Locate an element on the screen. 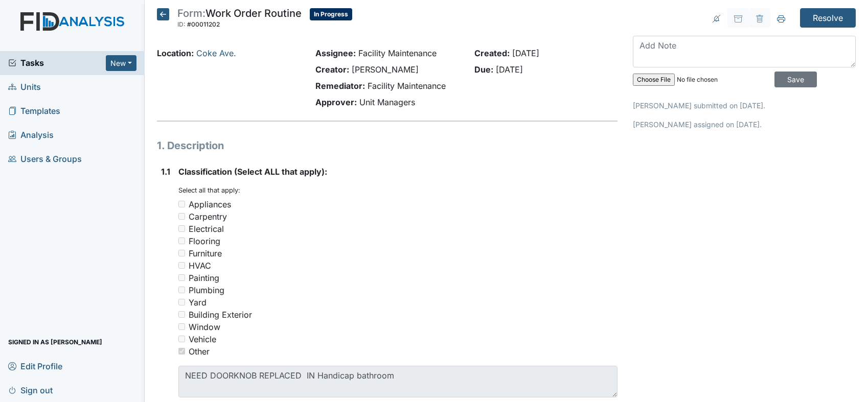 The width and height of the screenshot is (868, 402). div: Carpentry is located at coordinates (208, 217).